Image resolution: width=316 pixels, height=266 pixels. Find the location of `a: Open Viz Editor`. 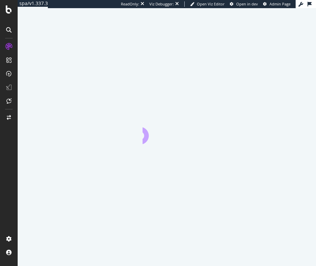

a: Open Viz Editor is located at coordinates (207, 4).